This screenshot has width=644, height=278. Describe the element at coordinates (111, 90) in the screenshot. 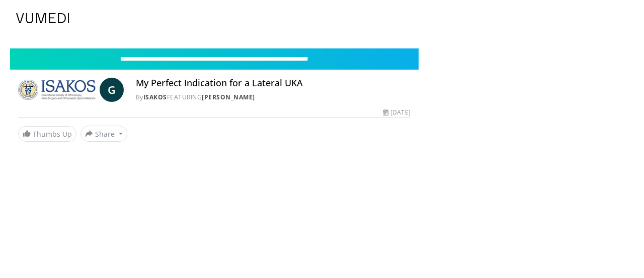

I see `a: G` at that location.